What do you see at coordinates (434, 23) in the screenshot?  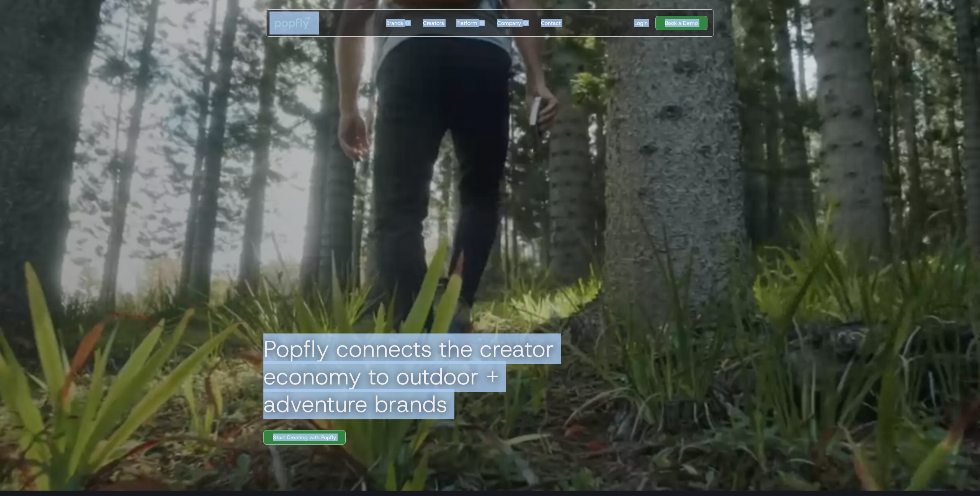 I see `div: Creators` at bounding box center [434, 23].